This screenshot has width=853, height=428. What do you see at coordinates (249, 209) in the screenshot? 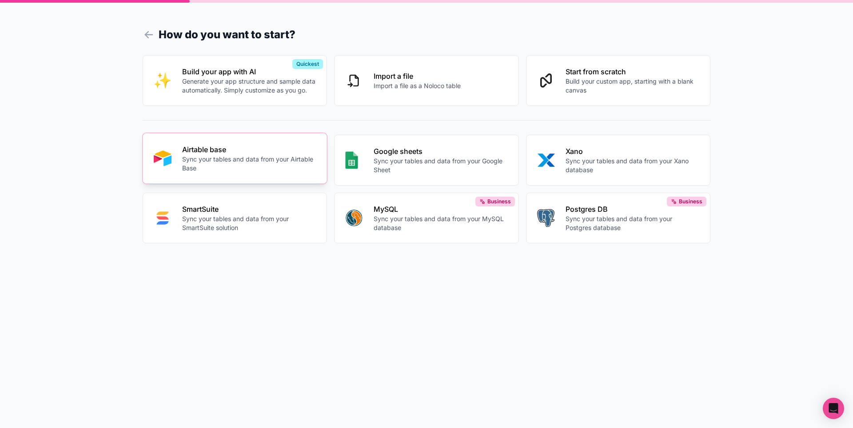
I see `p: SmartSuite` at bounding box center [249, 209].